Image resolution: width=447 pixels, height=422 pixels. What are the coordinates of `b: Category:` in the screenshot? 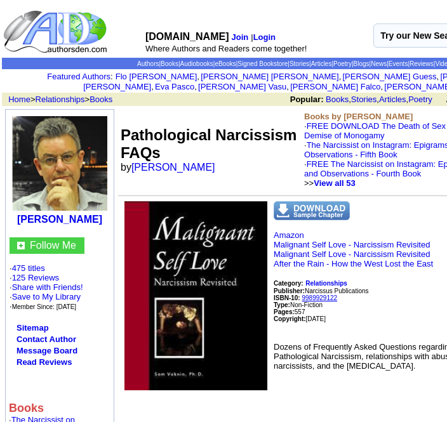 It's located at (288, 283).